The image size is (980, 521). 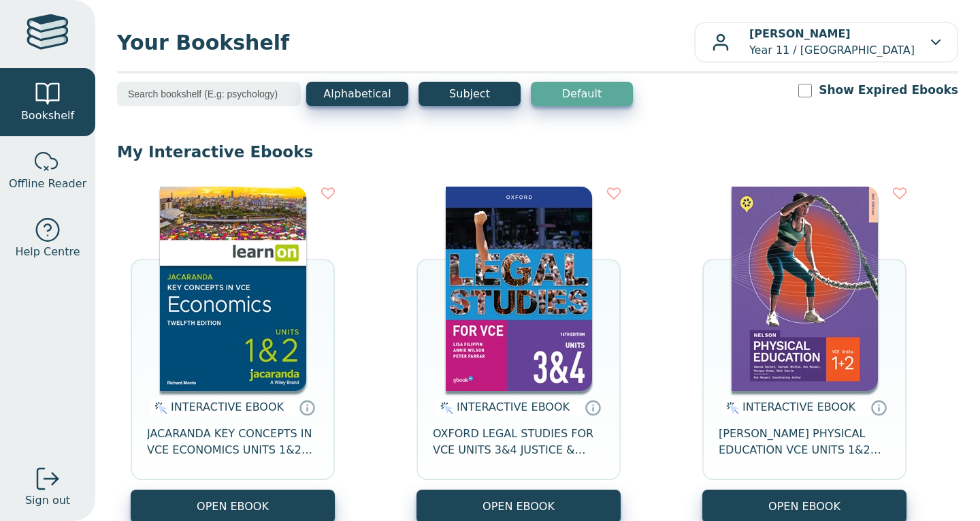 What do you see at coordinates (47, 252) in the screenshot?
I see `span: Help Centre` at bounding box center [47, 252].